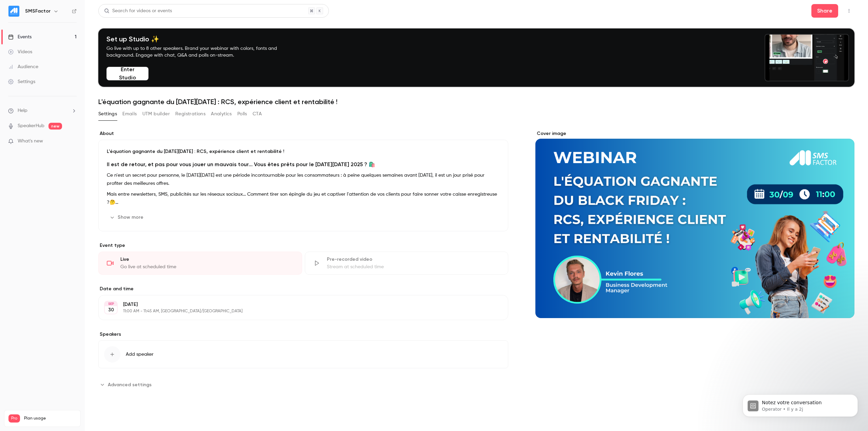  Describe the element at coordinates (108, 114) in the screenshot. I see `button: Settings` at that location.